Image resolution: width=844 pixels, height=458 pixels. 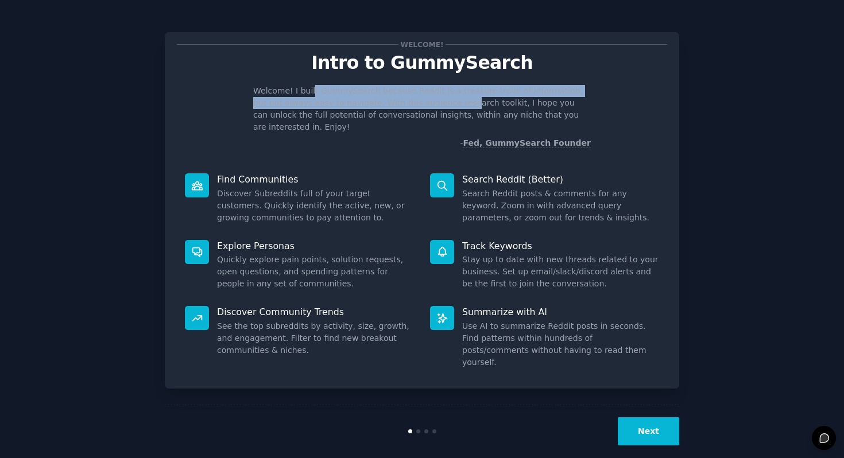 I want to click on p: Search Reddit (Better), so click(x=560, y=179).